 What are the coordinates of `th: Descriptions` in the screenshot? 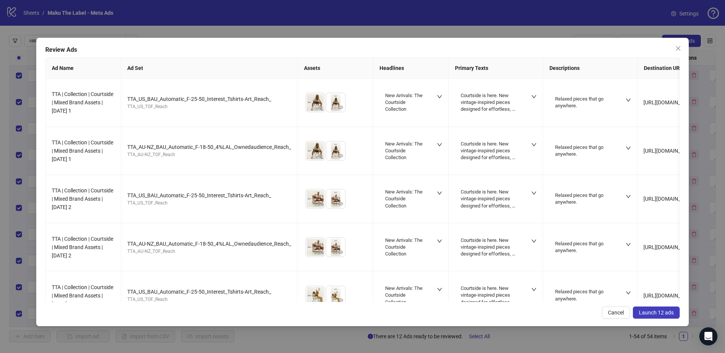 It's located at (590, 68).